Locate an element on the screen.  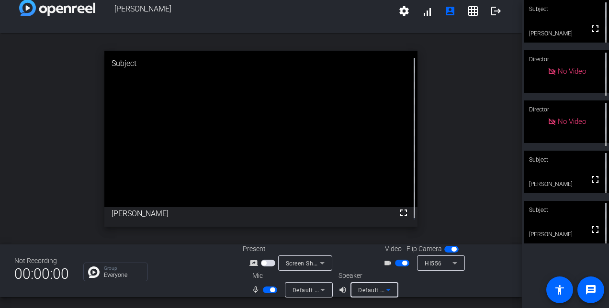
div: Not Recording is located at coordinates (42, 261).